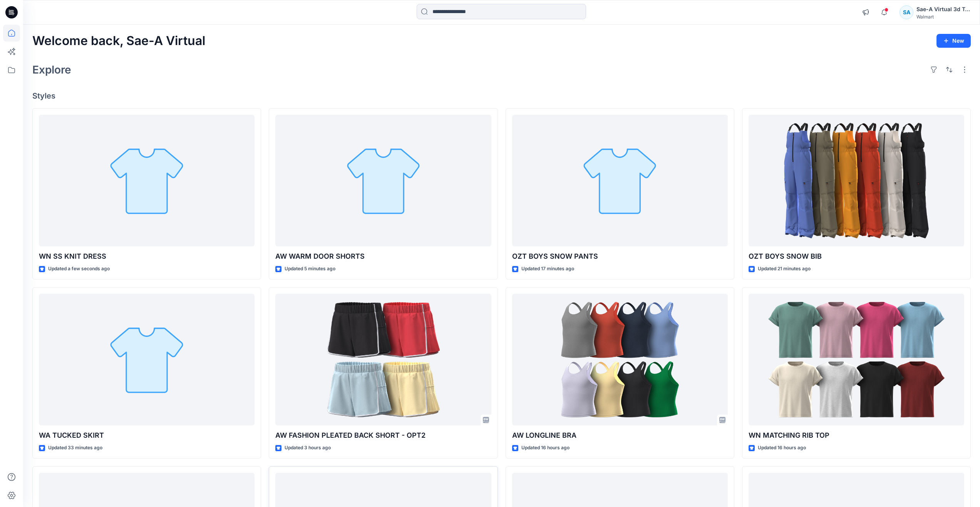  I want to click on p: Updated a few seconds ago, so click(79, 268).